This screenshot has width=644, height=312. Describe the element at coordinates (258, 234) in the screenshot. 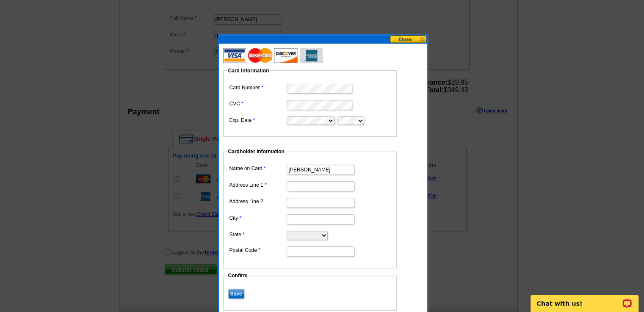

I see `label: State` at that location.